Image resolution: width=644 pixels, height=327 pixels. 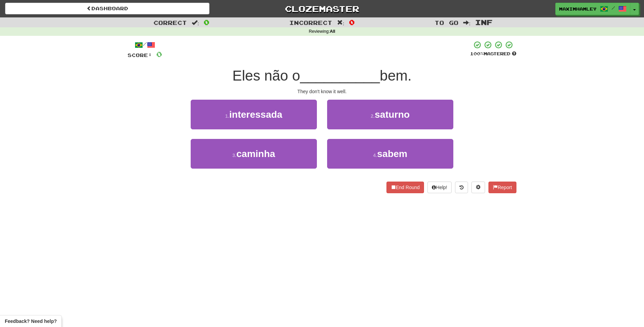 What do you see at coordinates (254, 154) in the screenshot?
I see `button: 3.caminha` at bounding box center [254, 154].